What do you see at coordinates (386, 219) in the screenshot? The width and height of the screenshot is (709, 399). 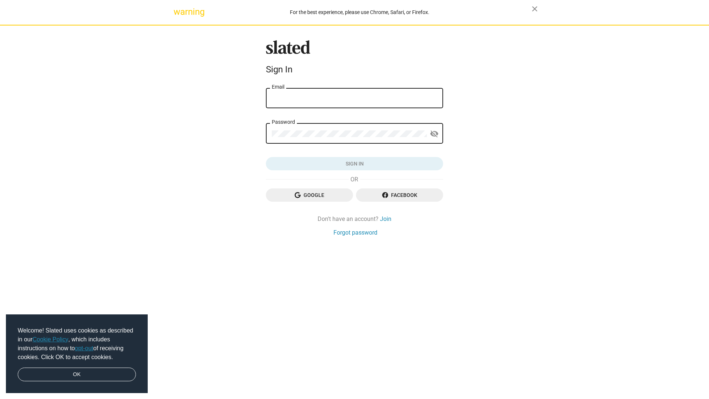 I see `a: Join` at bounding box center [386, 219].